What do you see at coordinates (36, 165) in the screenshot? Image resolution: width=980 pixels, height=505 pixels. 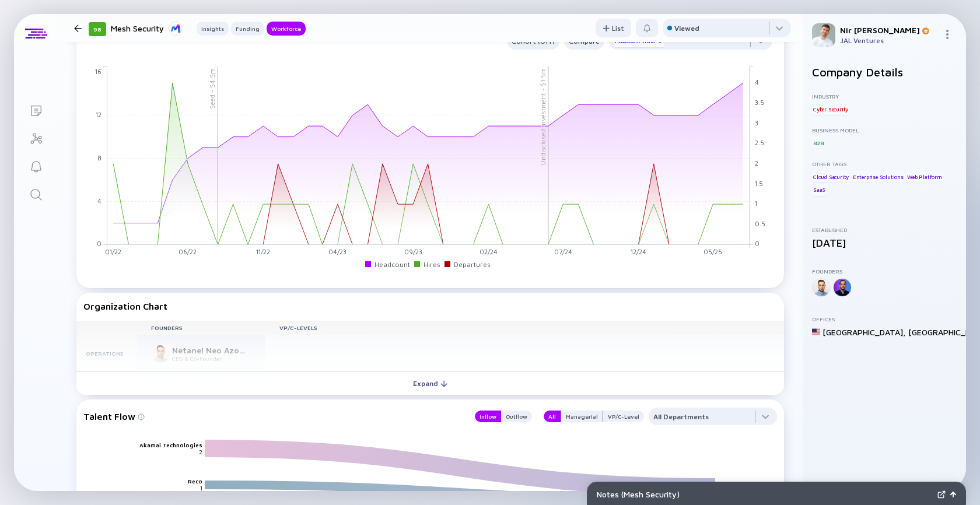 I see `a: Reminders` at bounding box center [36, 165].